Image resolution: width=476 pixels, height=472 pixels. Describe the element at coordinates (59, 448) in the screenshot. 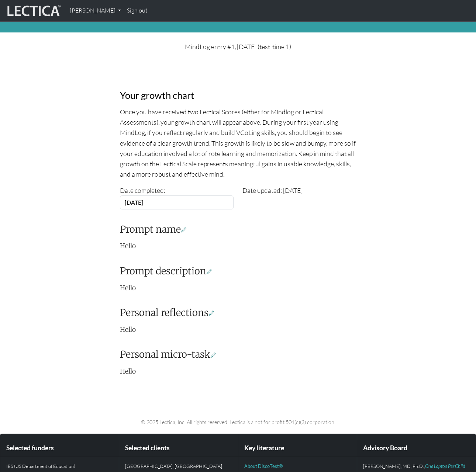

I see `div: Selected funders` at that location.